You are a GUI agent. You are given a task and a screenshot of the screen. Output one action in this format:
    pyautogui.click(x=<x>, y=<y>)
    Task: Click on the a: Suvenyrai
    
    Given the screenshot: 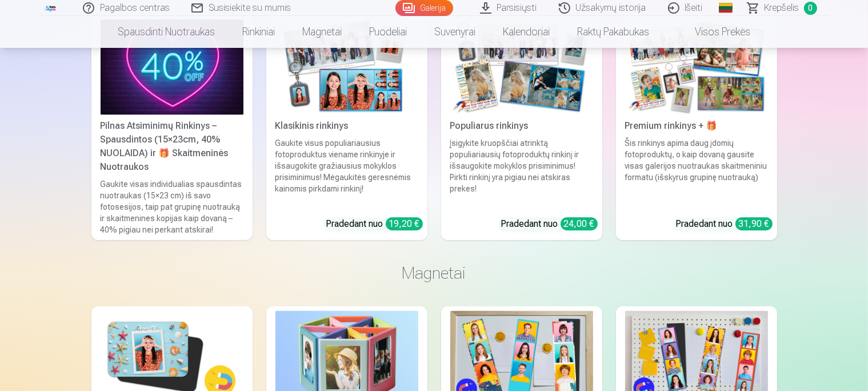 What is the action you would take?
    pyautogui.click(x=455, y=32)
    